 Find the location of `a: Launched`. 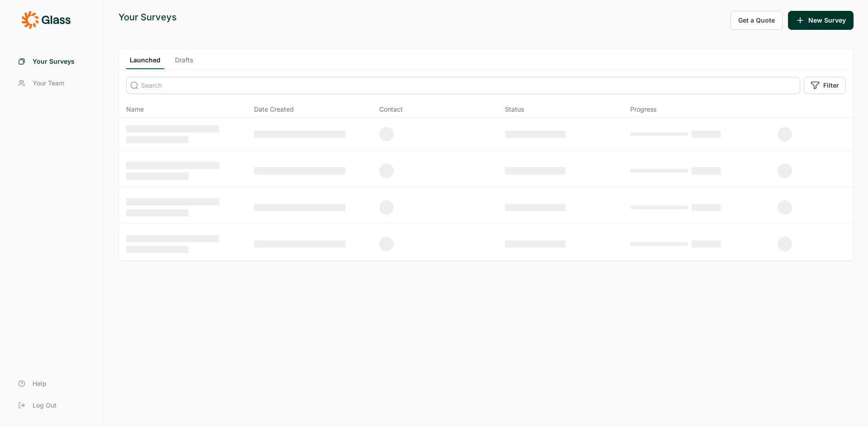

a: Launched is located at coordinates (145, 62).